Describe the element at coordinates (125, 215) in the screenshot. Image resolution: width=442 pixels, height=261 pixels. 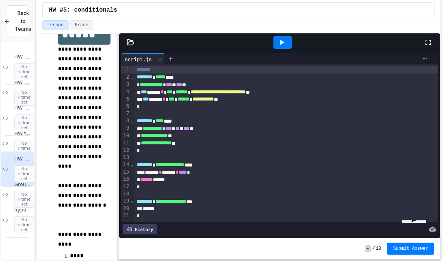
I see `div: 21` at that location.